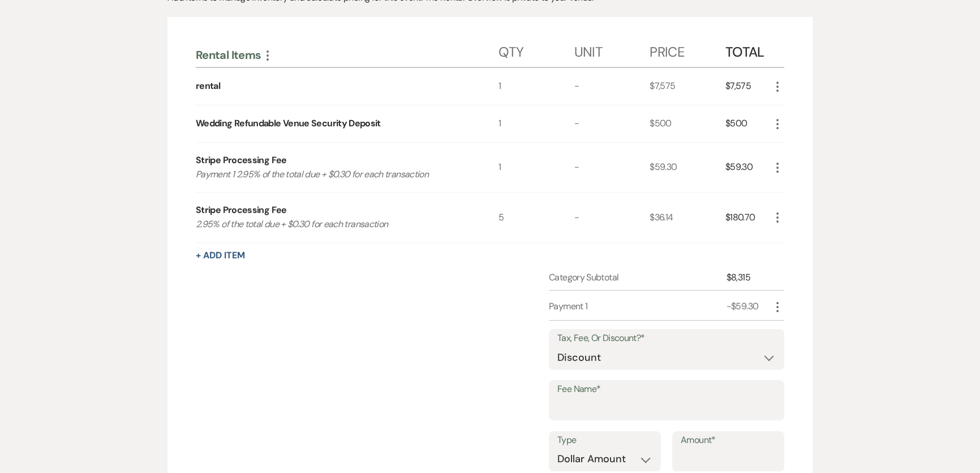  What do you see at coordinates (728, 440) in the screenshot?
I see `label: Amount*` at bounding box center [728, 440].